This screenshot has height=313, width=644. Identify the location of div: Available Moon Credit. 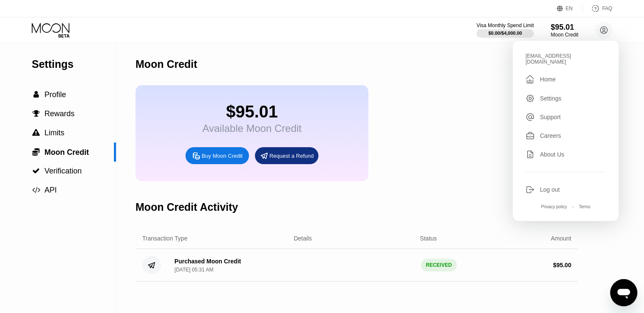
(252, 128).